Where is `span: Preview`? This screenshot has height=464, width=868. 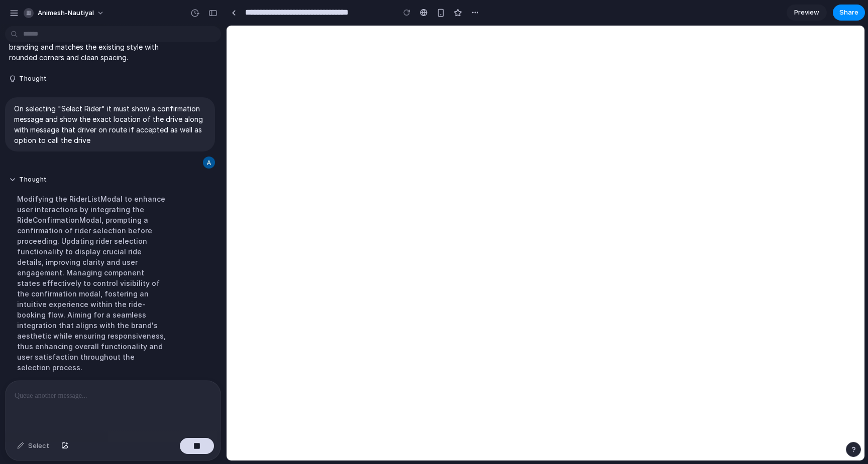
span: Preview is located at coordinates (807, 13).